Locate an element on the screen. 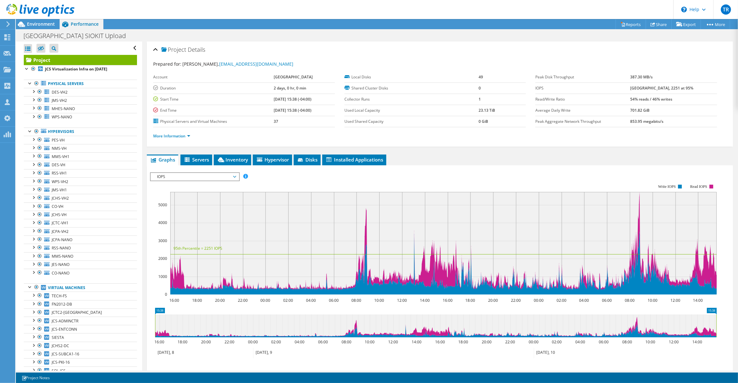 The height and width of the screenshot is (383, 738). a: JCS-SUBCA1-16 is located at coordinates (80, 354).